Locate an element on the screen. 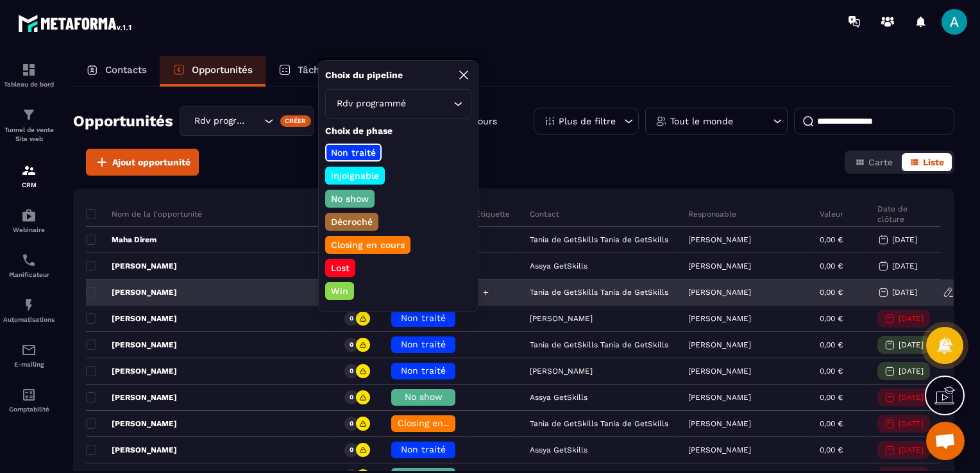 The image size is (980, 473). p: Choix du pipeline is located at coordinates (364, 75).